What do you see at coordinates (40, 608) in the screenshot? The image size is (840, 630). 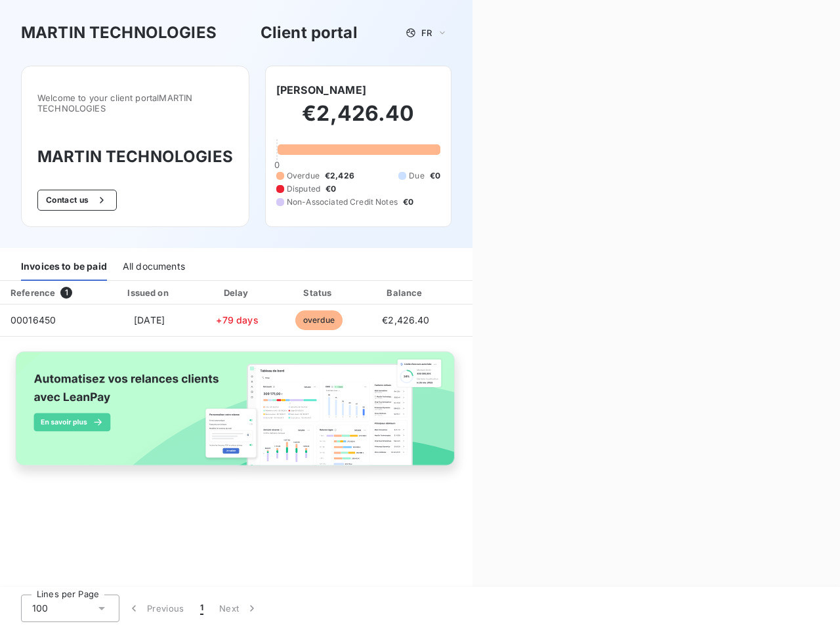 I see `span: 100` at bounding box center [40, 608].